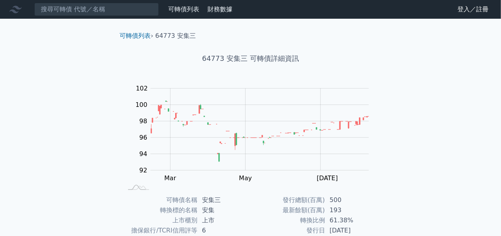 The image size is (501, 236). I want to click on input: 搜尋可轉債 代號／名稱, so click(97, 9).